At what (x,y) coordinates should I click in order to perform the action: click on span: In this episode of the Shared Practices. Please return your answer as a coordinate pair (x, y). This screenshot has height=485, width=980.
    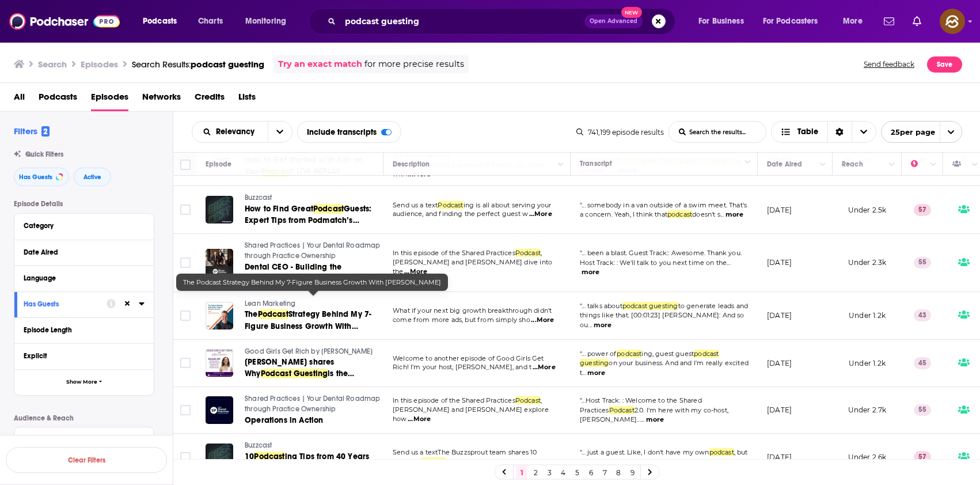
    Looking at the image, I should click on (453, 253).